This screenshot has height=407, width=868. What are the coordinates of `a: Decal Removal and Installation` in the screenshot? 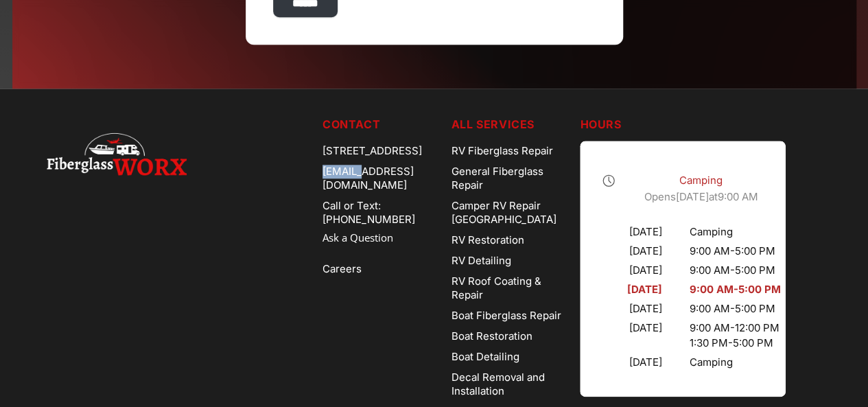 It's located at (511, 384).